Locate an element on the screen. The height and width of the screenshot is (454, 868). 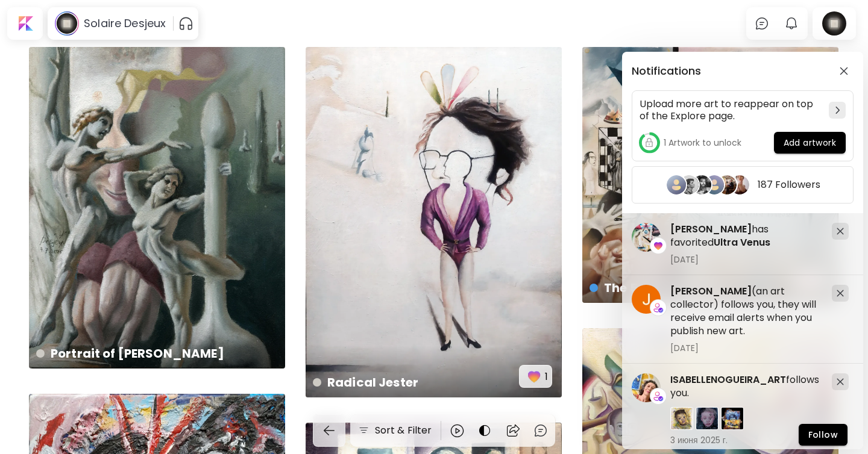
h5: follows you. is located at coordinates (746, 386).